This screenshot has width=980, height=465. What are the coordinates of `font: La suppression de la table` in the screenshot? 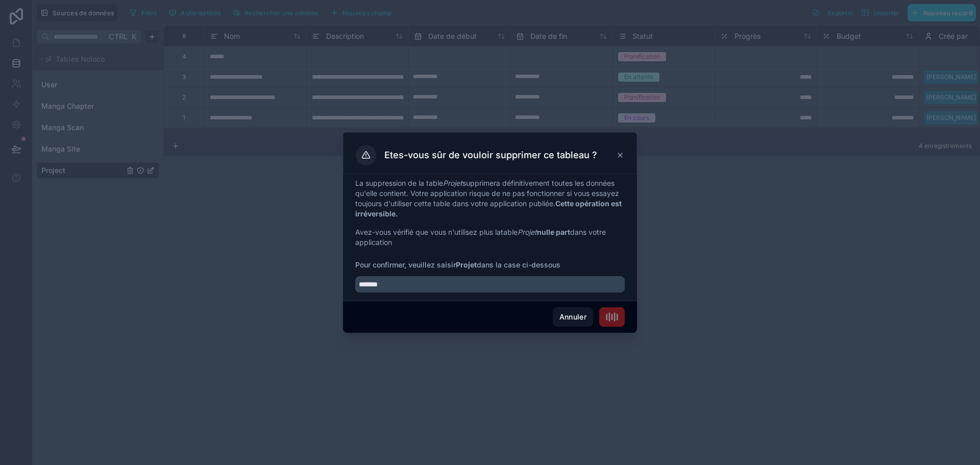 It's located at (399, 182).